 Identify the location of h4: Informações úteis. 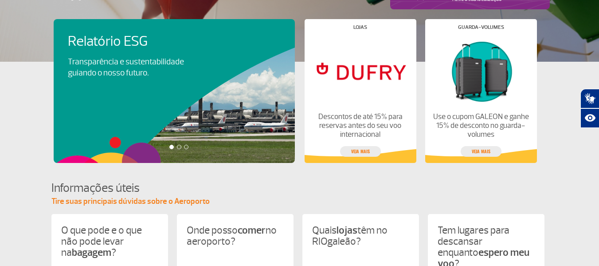
(300, 188).